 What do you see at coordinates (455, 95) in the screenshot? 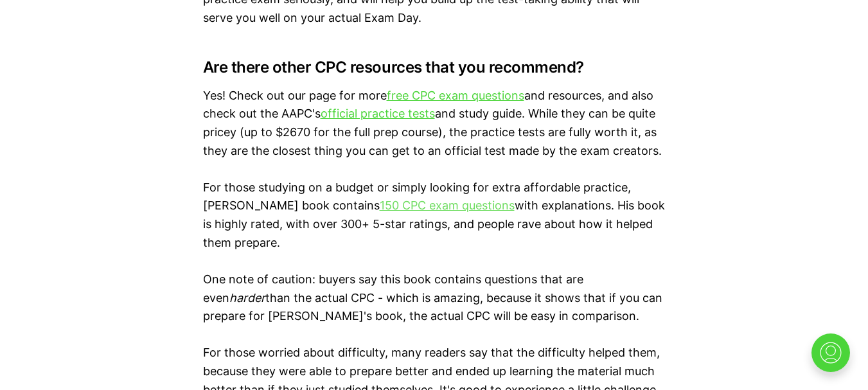
I see `a: free CPC exam questions` at bounding box center [455, 95].